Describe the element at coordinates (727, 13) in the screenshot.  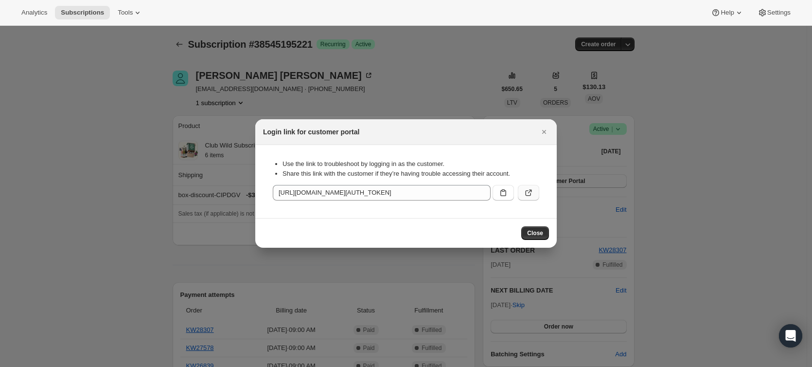
I see `button: Help` at that location.